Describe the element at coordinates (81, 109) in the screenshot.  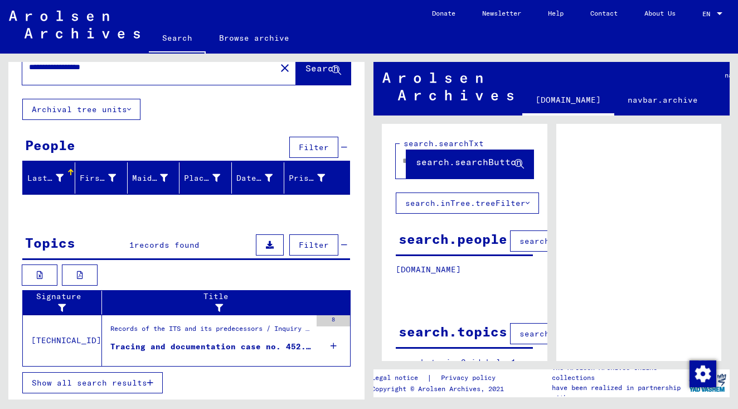
I see `button: Archival tree units` at that location.